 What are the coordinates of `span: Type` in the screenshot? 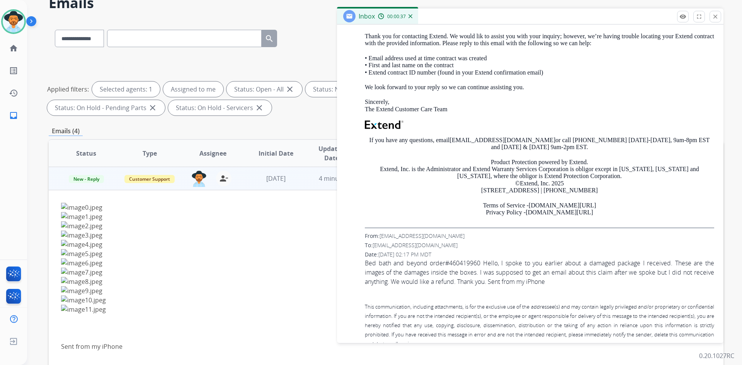 It's located at (150, 153).